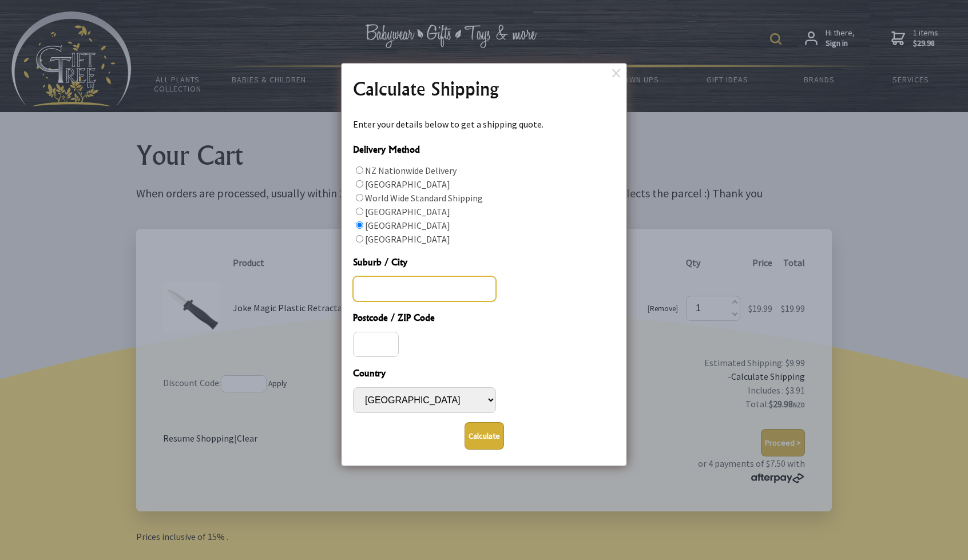 This screenshot has width=968, height=560. What do you see at coordinates (425, 289) in the screenshot?
I see `input: Suburb / City` at bounding box center [425, 289].